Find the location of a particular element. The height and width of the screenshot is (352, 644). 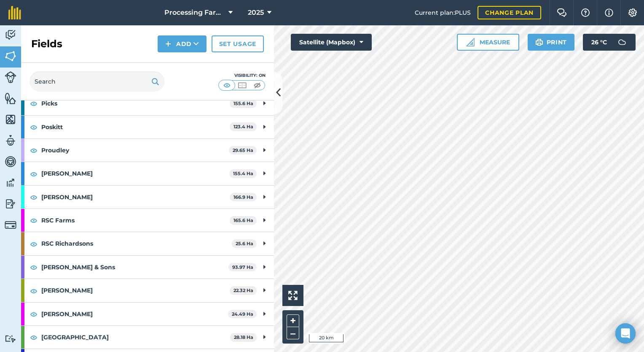

a: Set usage is located at coordinates (238, 44).